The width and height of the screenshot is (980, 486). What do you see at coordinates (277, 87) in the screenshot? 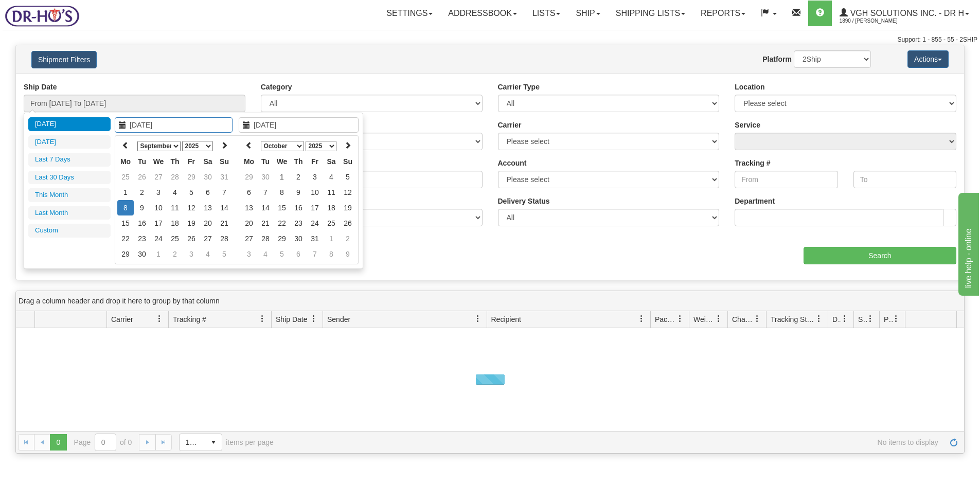
I see `label: Category` at bounding box center [277, 87].